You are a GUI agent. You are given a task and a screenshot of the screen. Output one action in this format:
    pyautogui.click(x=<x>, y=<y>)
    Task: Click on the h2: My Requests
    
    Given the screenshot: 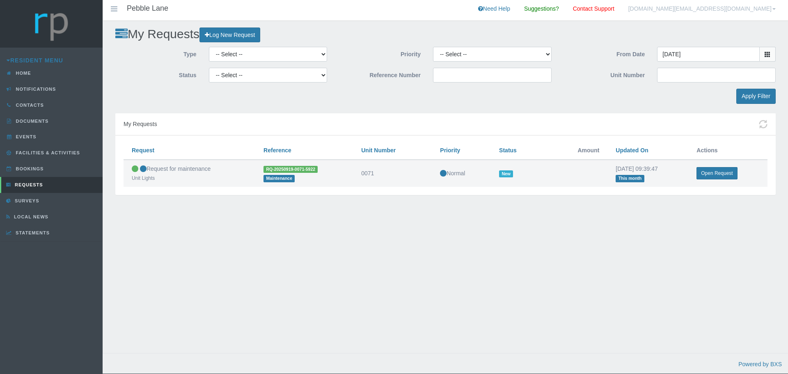 What is the action you would take?
    pyautogui.click(x=445, y=34)
    